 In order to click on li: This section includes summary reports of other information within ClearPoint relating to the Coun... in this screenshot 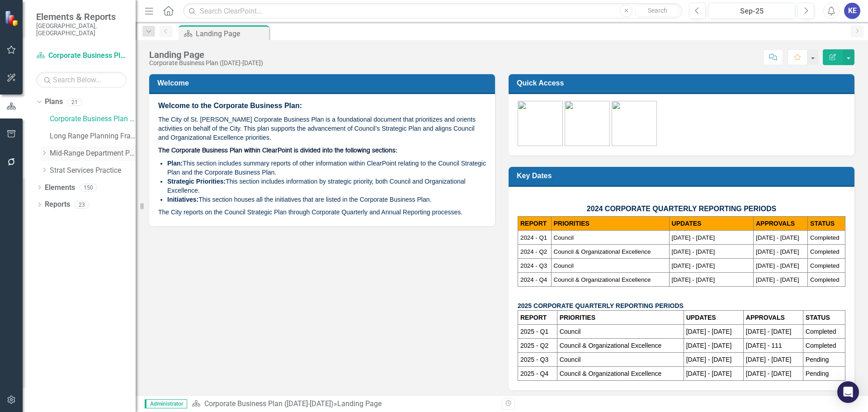, I will do `click(327, 168)`.